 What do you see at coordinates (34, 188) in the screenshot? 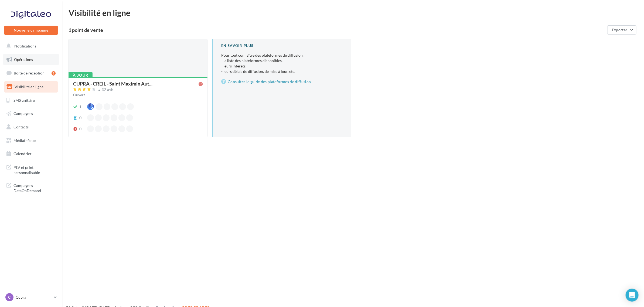
I see `span: Campagnes DataOnDemand` at bounding box center [34, 188].